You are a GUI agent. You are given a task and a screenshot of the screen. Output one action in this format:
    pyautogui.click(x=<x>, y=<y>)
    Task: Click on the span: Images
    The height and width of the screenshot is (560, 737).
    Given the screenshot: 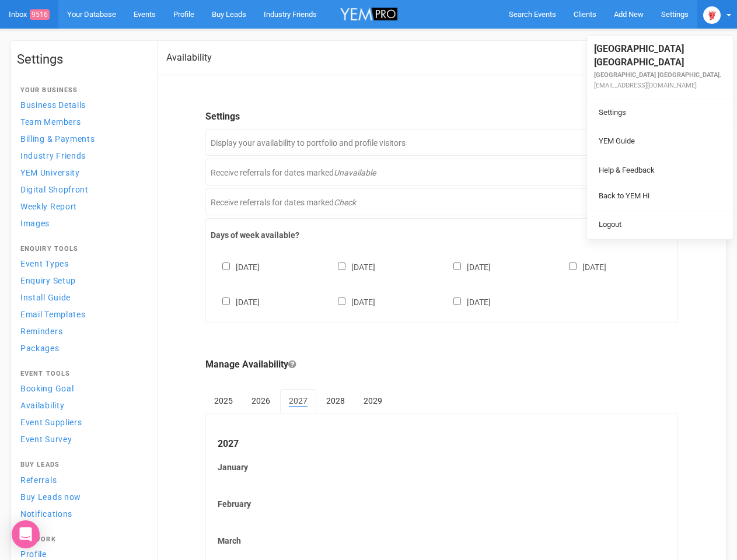 What is the action you would take?
    pyautogui.click(x=35, y=223)
    